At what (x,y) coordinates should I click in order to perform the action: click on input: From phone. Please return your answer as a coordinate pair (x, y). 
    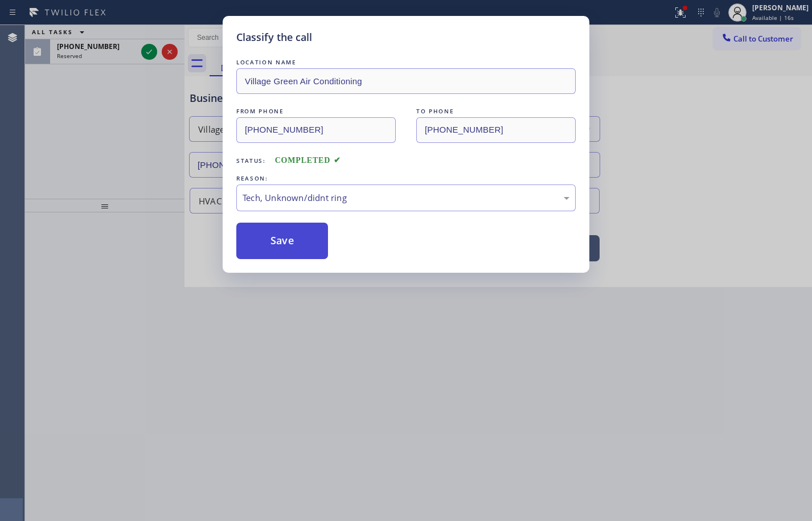
    Looking at the image, I should click on (316, 129).